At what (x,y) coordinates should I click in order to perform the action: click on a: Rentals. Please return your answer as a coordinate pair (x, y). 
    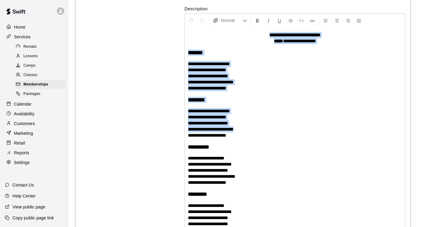
    Looking at the image, I should click on (41, 47).